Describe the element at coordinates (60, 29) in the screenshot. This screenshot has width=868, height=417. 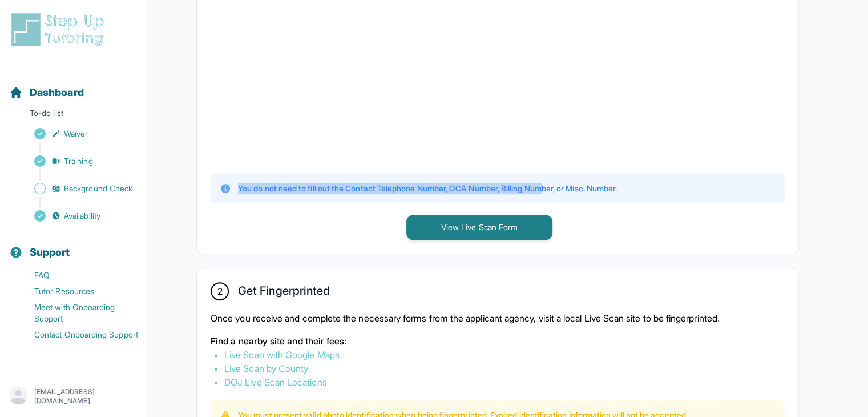
I see `img: logo` at that location.